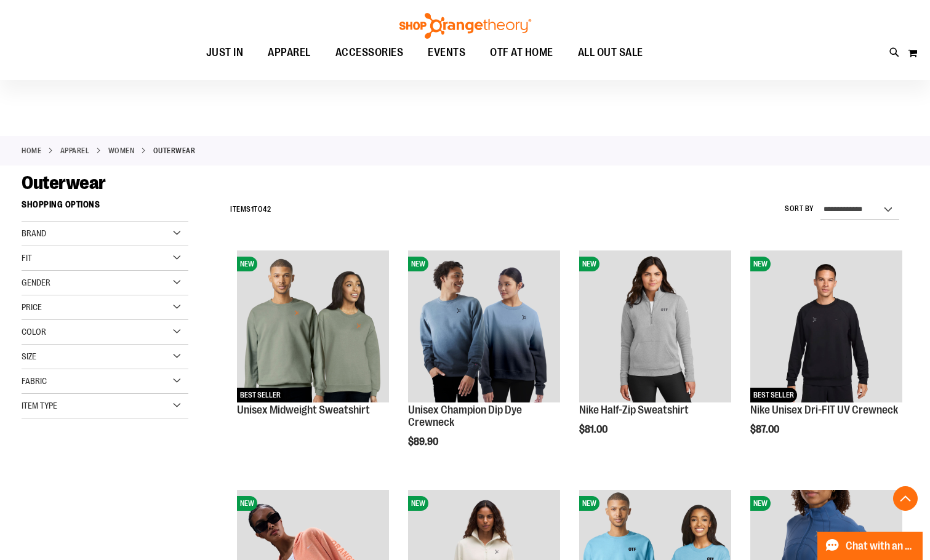 The height and width of the screenshot is (560, 930). I want to click on span: Gender, so click(36, 282).